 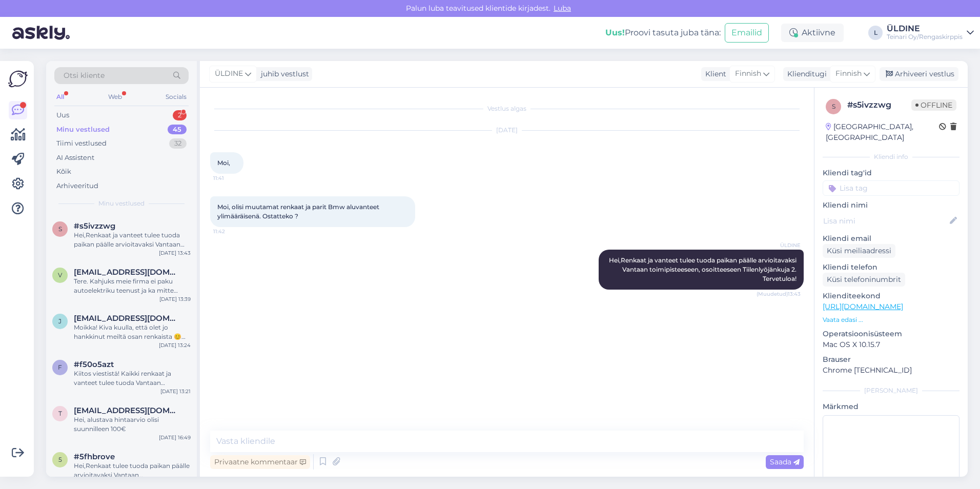 What do you see at coordinates (94, 364) in the screenshot?
I see `span: #f50o5azt` at bounding box center [94, 364].